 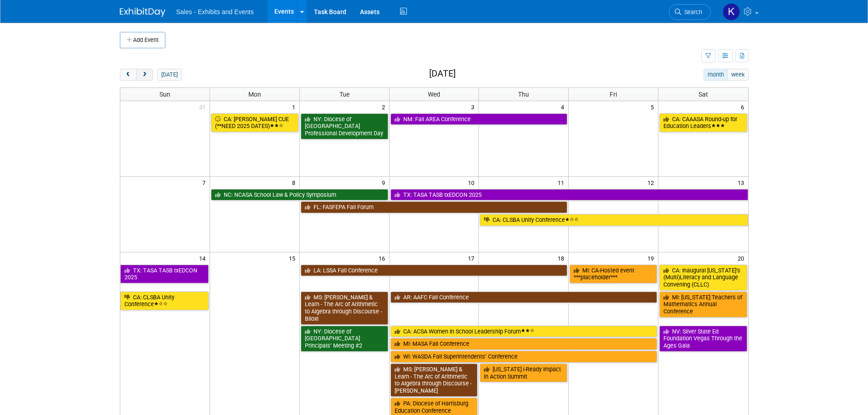 I want to click on a: MI: MASA Fall Conference, so click(x=524, y=344).